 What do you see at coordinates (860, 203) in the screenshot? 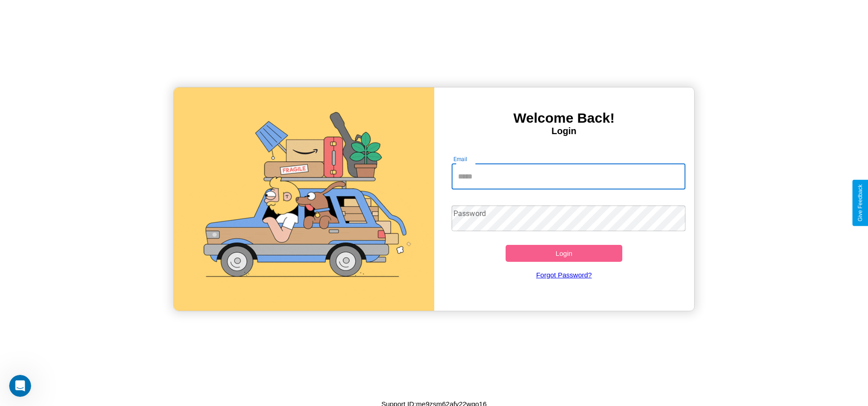
I see `div: Give Feedback` at bounding box center [860, 203].